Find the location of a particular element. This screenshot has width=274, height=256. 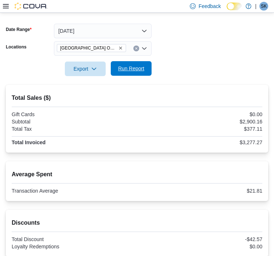

div: -$42.57 is located at coordinates (201, 240).